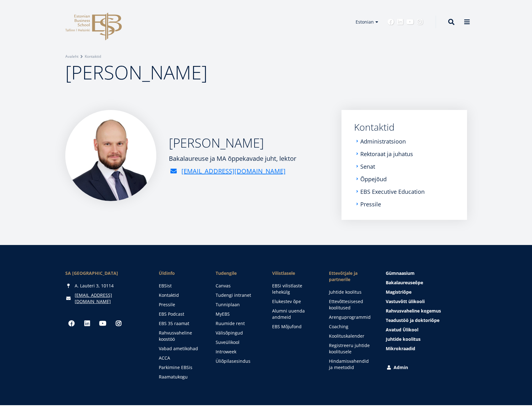 The width and height of the screenshot is (532, 408). Describe the element at coordinates (386, 154) in the screenshot. I see `a: Rektoraat ja juhatus` at that location.